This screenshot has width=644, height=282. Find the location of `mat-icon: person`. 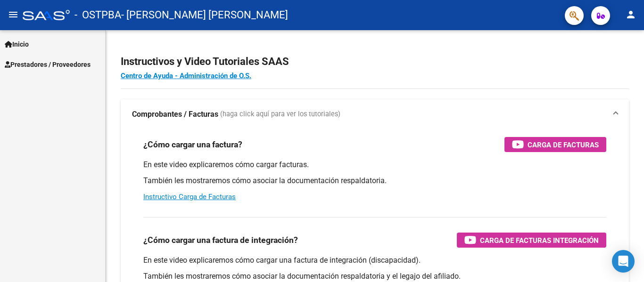

mat-icon: person is located at coordinates (631, 14).